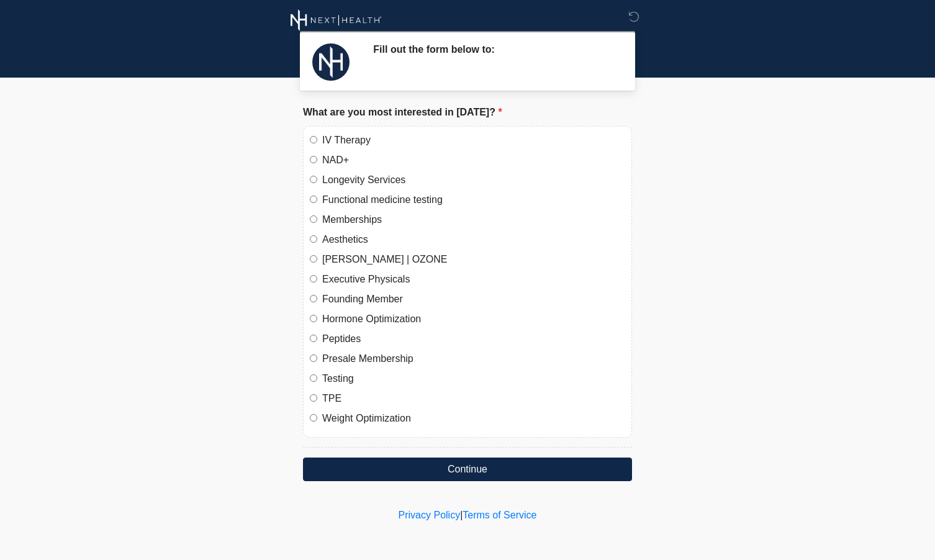 This screenshot has width=935, height=560. Describe the element at coordinates (473, 160) in the screenshot. I see `label: NAD+` at that location.